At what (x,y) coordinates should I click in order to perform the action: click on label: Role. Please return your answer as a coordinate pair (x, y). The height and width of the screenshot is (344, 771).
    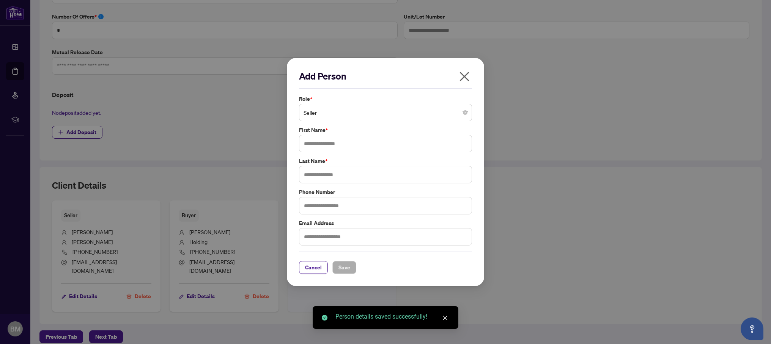
    Looking at the image, I should click on (385, 99).